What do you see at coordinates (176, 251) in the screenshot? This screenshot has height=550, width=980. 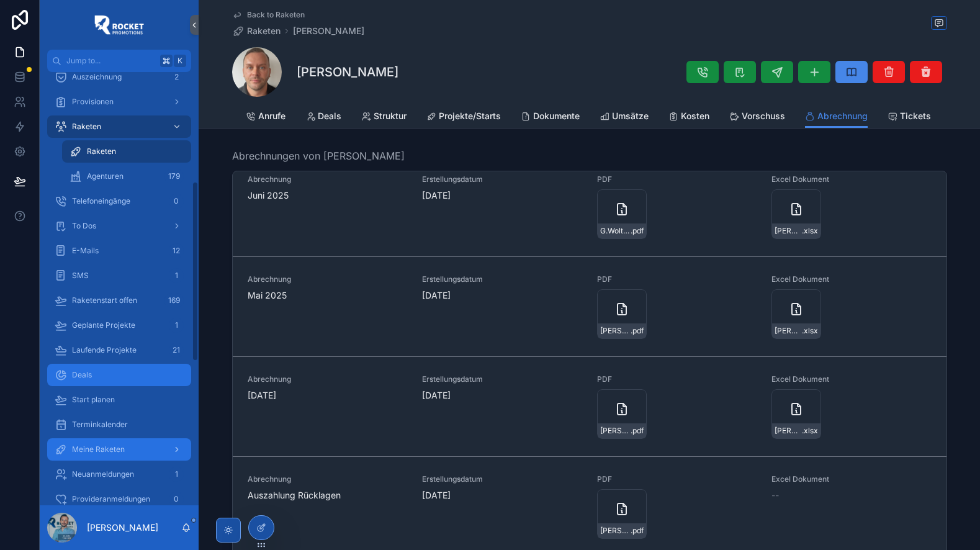 I see `div: 12` at bounding box center [176, 251].